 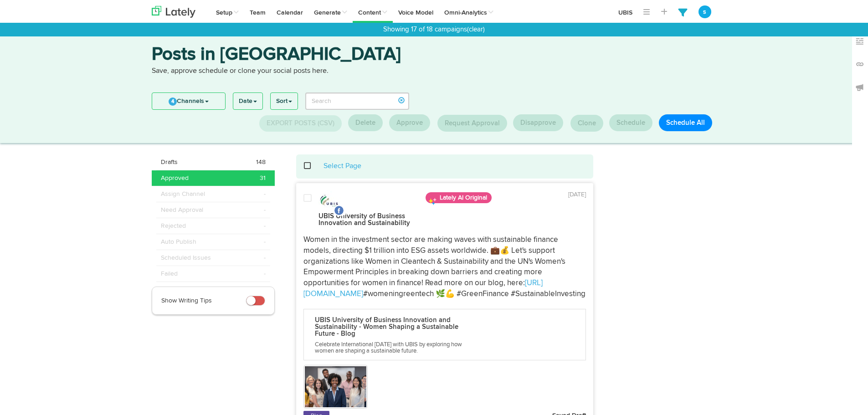 I want to click on img: picture, so click(x=330, y=202).